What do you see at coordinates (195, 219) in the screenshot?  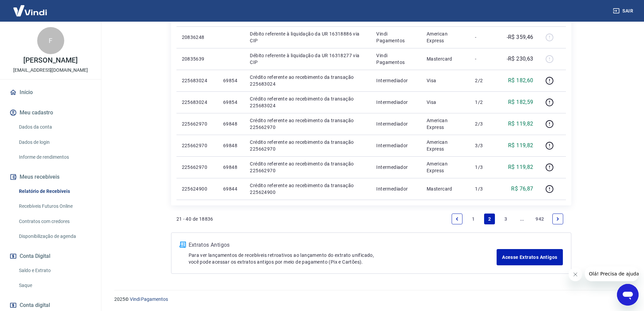 I see `p: 21 - 40 de 18836` at bounding box center [195, 219].